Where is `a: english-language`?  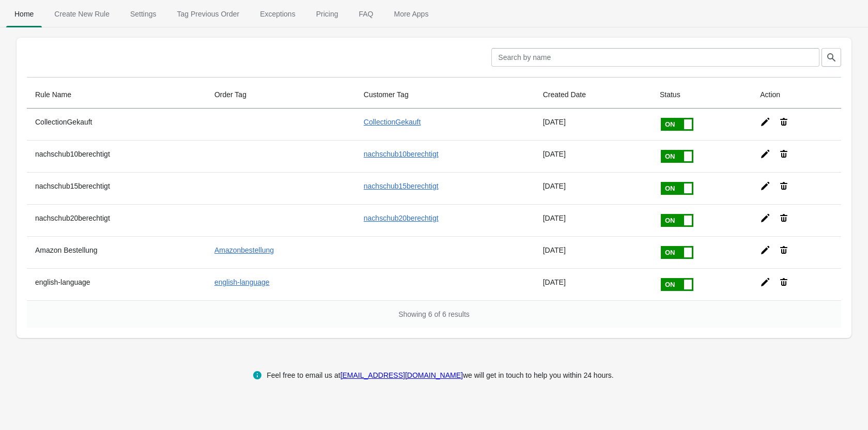 a: english-language is located at coordinates (242, 282).